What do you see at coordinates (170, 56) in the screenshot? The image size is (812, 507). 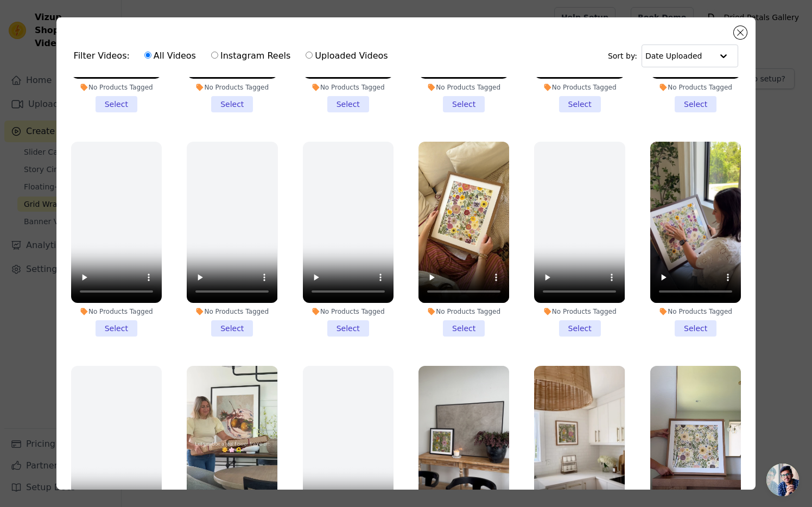 I see `label: All Videos` at bounding box center [170, 56].